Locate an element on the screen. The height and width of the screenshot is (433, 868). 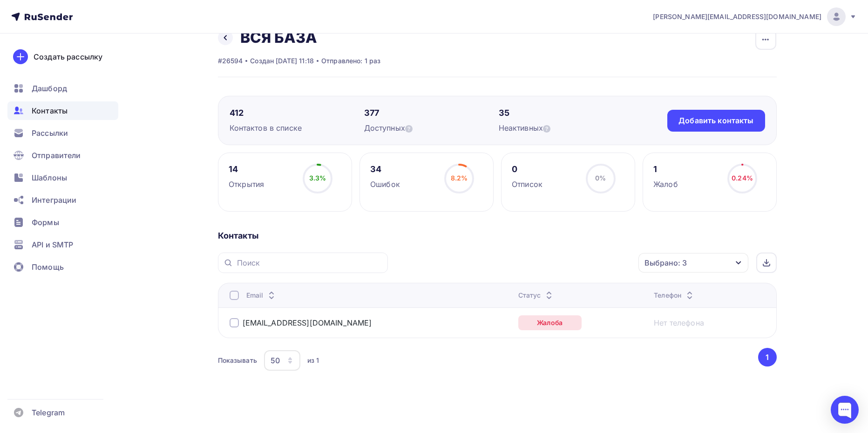
div: Неактивных is located at coordinates (566, 128).